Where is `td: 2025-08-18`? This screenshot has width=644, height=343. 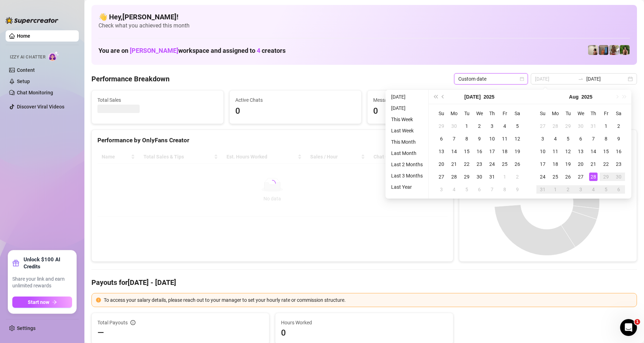
td: 2025-08-18 is located at coordinates (555, 164).